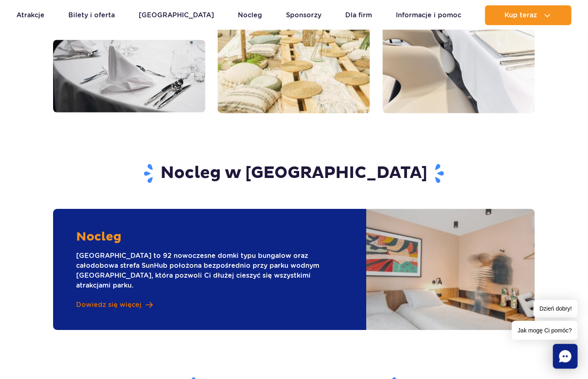  I want to click on a: Bilety i oferta, so click(91, 15).